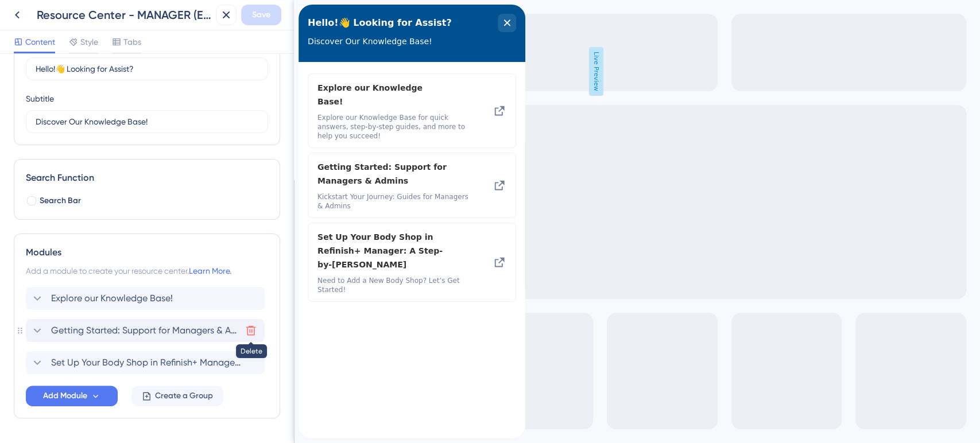 Image resolution: width=980 pixels, height=443 pixels. I want to click on div: Getting Started: Support for Managers & Admins, so click(94, 181).